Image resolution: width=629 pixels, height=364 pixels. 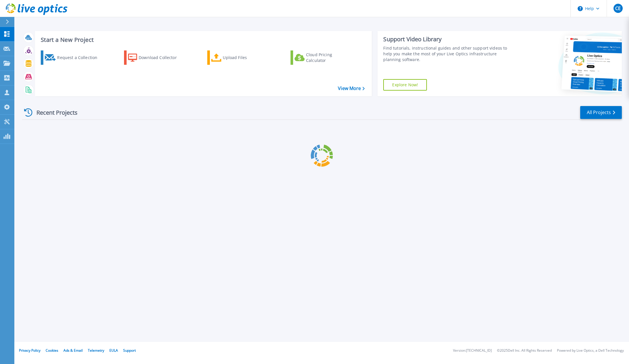 I want to click on a: View More, so click(x=351, y=88).